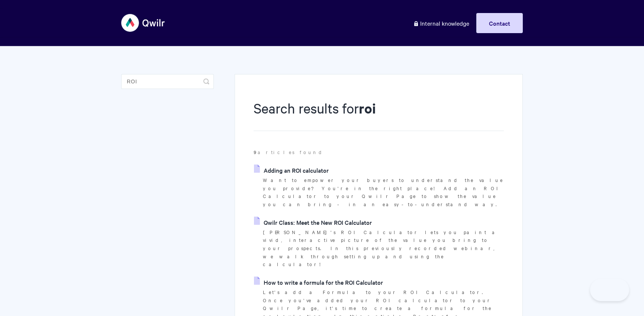  I want to click on a: Qwilr Class: Meet the New ROI Calculator, so click(313, 222).